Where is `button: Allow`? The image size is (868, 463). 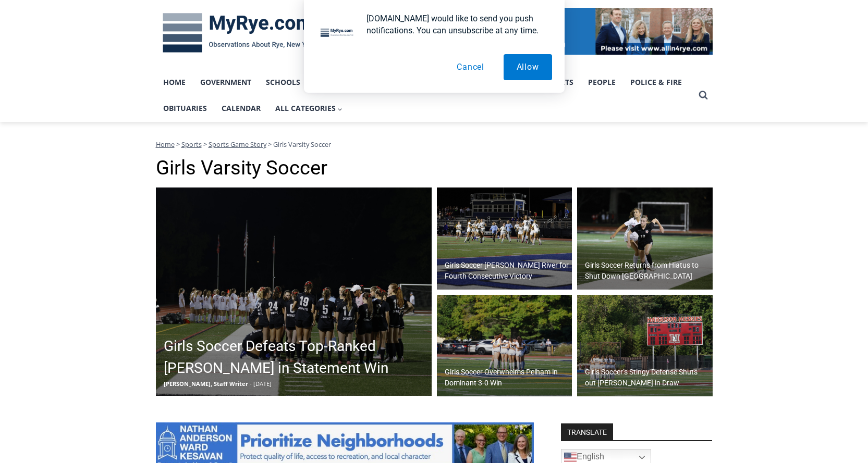 button: Allow is located at coordinates (528, 67).